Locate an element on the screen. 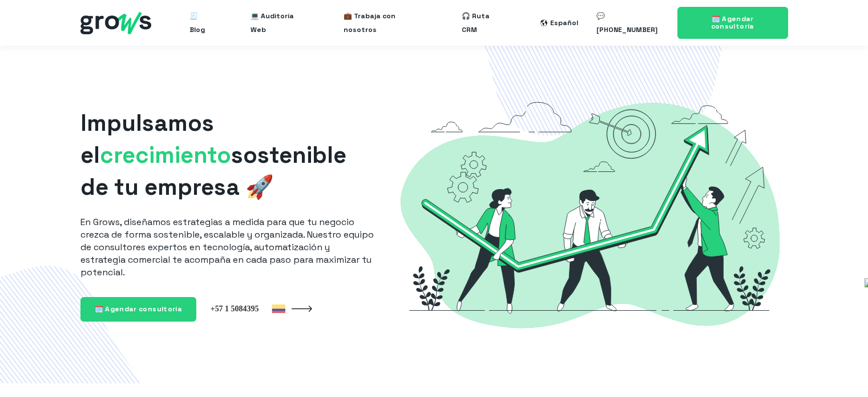 The height and width of the screenshot is (397, 868). div: Español is located at coordinates (564, 23).